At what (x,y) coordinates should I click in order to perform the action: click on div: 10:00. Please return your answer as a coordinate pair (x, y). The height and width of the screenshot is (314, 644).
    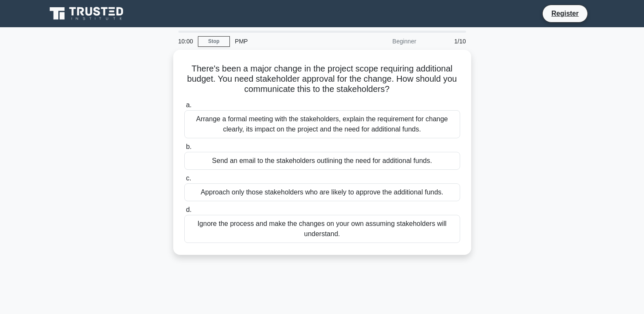
    Looking at the image, I should click on (186, 41).